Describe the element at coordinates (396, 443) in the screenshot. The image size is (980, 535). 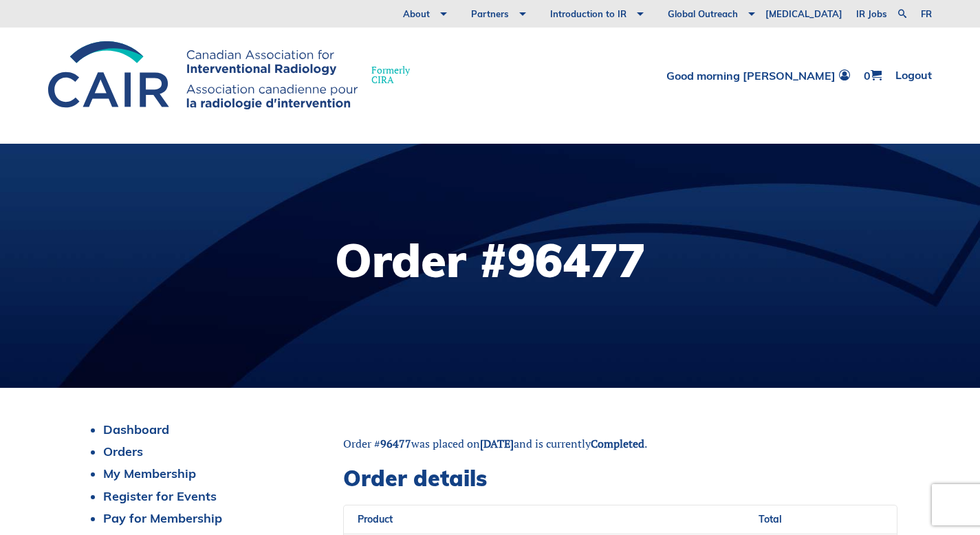
I see `mark: 96477` at that location.